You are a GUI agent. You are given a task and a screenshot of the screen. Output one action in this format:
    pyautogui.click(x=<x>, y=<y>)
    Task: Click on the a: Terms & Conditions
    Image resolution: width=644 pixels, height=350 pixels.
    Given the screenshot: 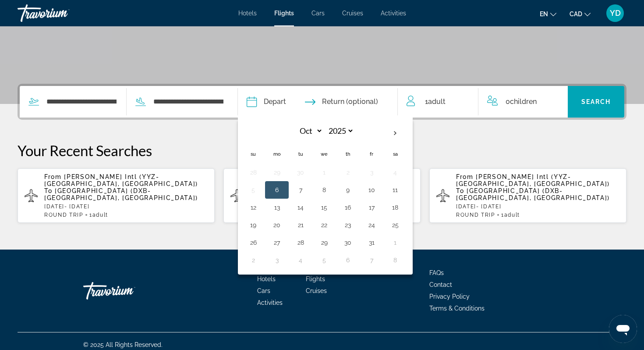 What is the action you would take?
    pyautogui.click(x=457, y=309)
    